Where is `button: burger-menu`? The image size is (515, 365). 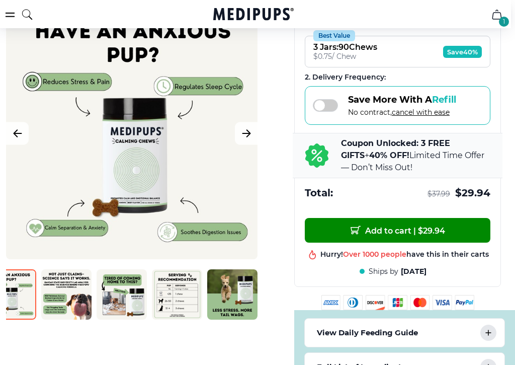 button: burger-menu is located at coordinates (10, 15).